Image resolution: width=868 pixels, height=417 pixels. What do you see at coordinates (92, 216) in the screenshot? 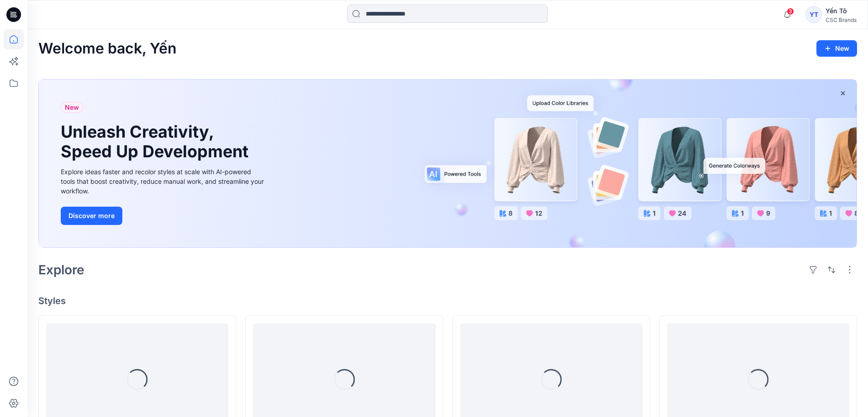
I see `button: Discover more` at bounding box center [92, 216].